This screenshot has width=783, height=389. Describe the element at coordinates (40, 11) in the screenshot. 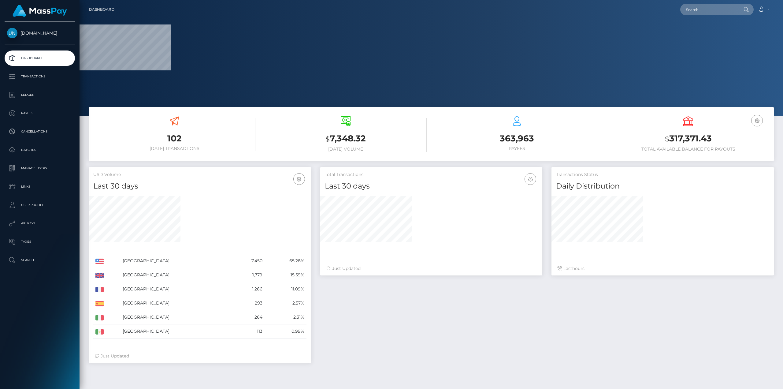

I see `img: MassPay Logo` at that location.